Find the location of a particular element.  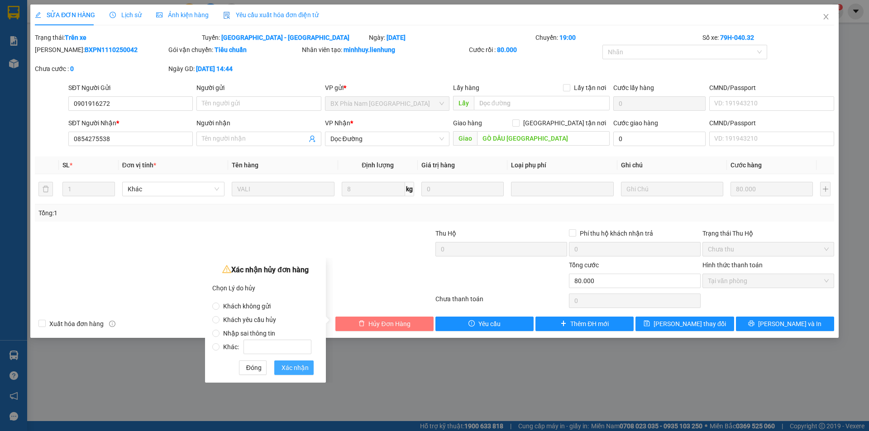

span: delete is located at coordinates (362, 324).